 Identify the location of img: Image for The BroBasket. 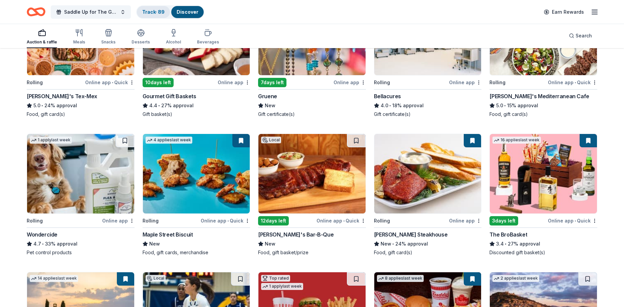
(543, 174).